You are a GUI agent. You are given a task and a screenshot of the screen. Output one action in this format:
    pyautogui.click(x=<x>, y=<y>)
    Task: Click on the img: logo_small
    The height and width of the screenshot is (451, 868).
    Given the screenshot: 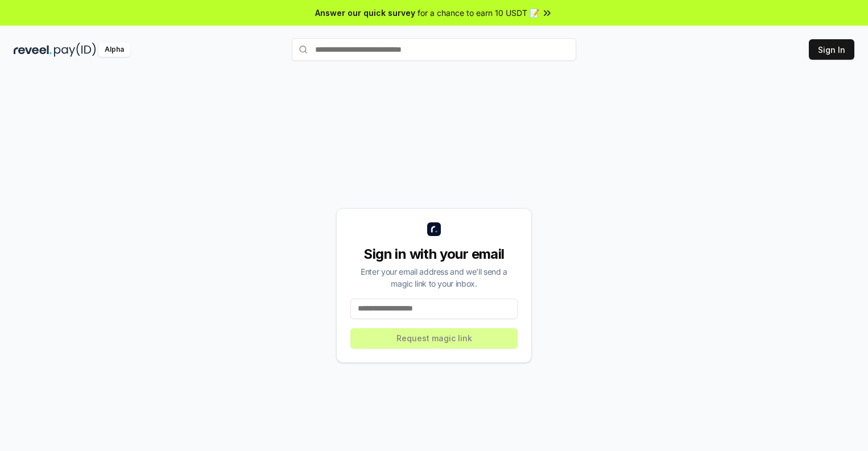 What is the action you would take?
    pyautogui.click(x=434, y=229)
    